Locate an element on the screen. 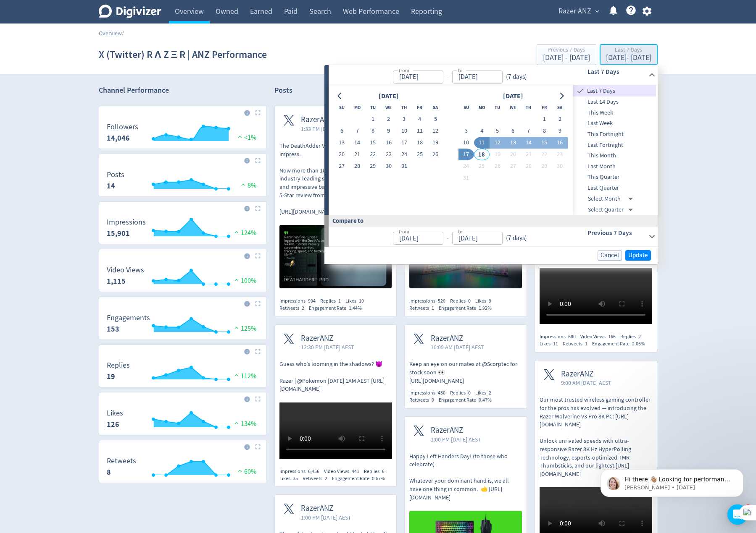 The width and height of the screenshot is (756, 533). button: Go to next month is located at coordinates (561, 96).